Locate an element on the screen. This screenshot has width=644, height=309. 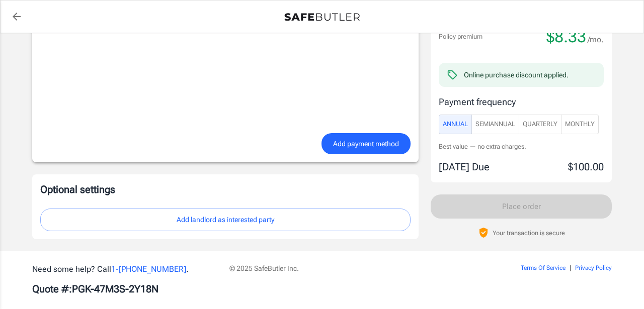
span: Quarterly is located at coordinates (540, 124).